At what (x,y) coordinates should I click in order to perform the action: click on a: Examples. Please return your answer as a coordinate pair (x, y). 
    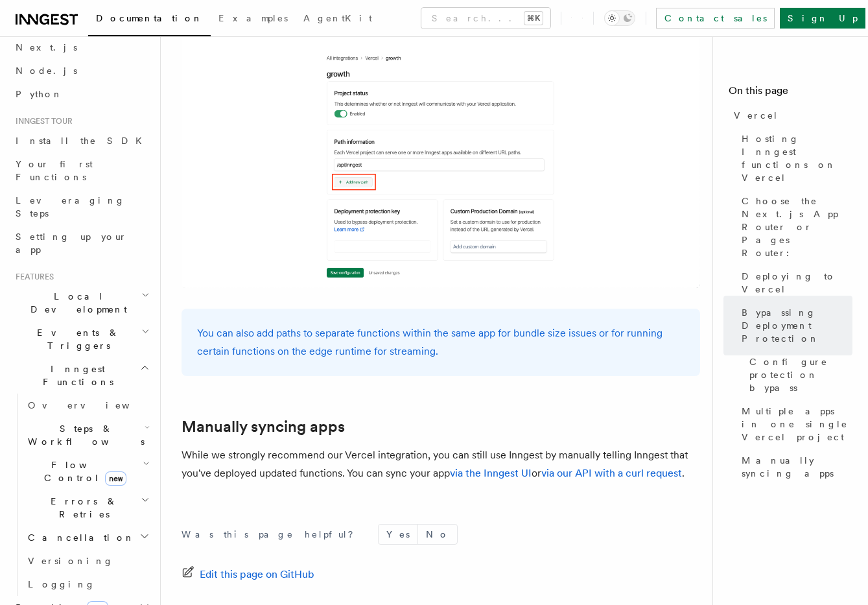
    Looking at the image, I should click on (253, 20).